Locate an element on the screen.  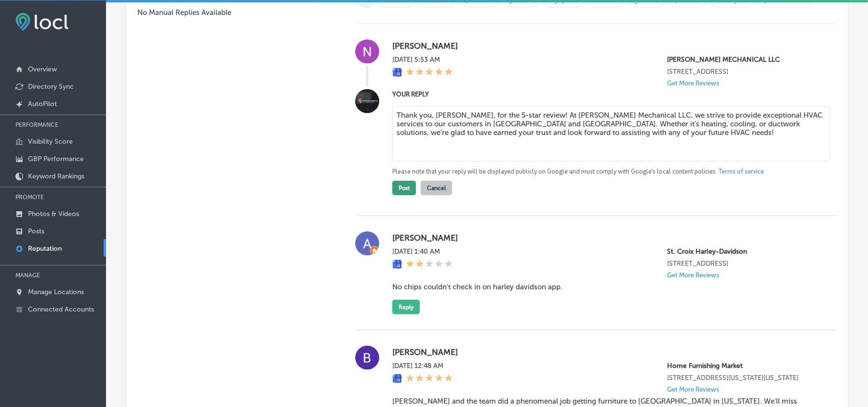
p: GBP Performance is located at coordinates (56, 159).